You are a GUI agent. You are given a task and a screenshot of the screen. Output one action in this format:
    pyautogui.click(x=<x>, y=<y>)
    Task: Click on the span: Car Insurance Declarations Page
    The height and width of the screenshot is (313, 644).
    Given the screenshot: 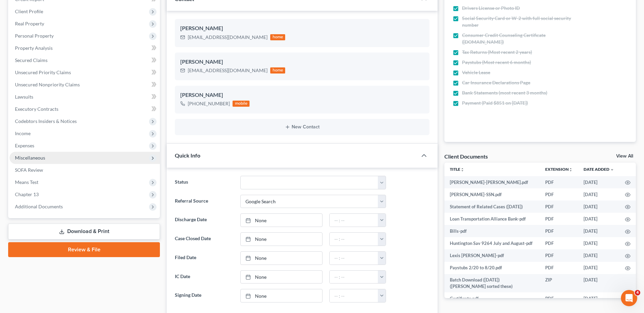 What is the action you would take?
    pyautogui.click(x=496, y=83)
    